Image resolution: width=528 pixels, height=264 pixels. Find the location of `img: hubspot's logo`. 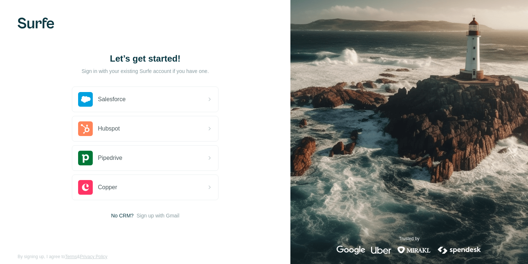

img: hubspot's logo is located at coordinates (85, 129).